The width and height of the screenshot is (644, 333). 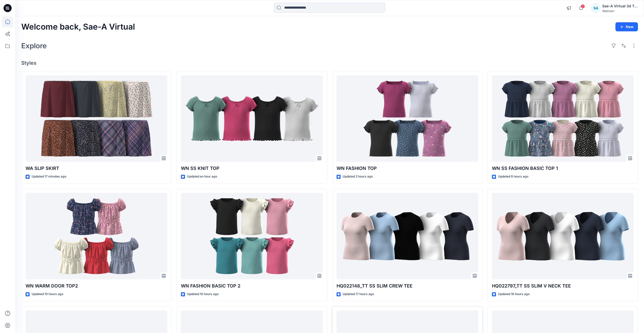 I want to click on p: WN WARM DOOR TOP2, so click(x=96, y=286).